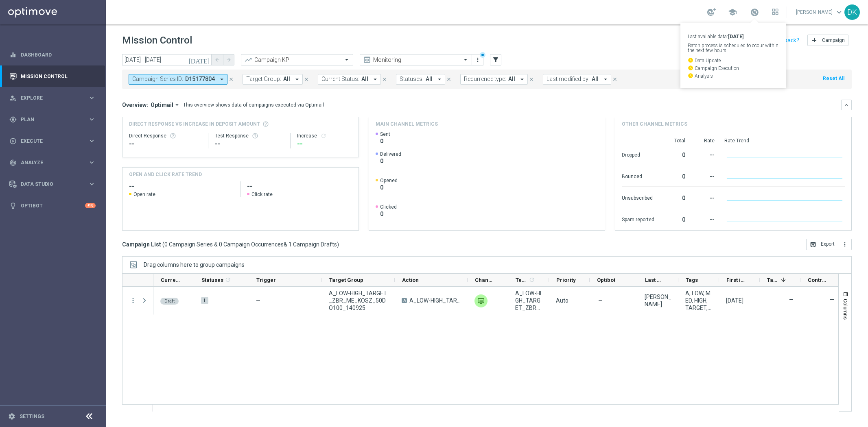  Describe the element at coordinates (249, 136) in the screenshot. I see `div: Test Response` at that location.